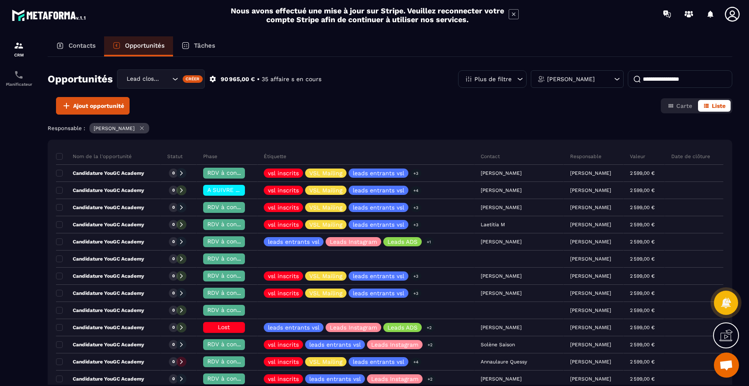 Image resolution: width=749 pixels, height=386 pixels. What do you see at coordinates (430, 379) in the screenshot?
I see `p: +2` at bounding box center [430, 379].